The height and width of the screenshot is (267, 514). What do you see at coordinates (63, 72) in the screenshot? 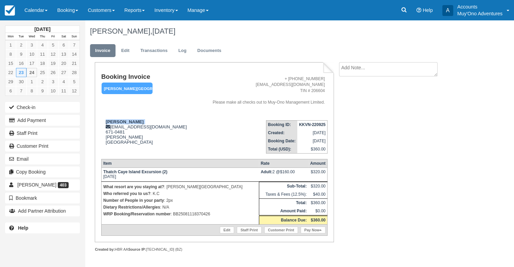
I see `a: 27` at bounding box center [63, 72].